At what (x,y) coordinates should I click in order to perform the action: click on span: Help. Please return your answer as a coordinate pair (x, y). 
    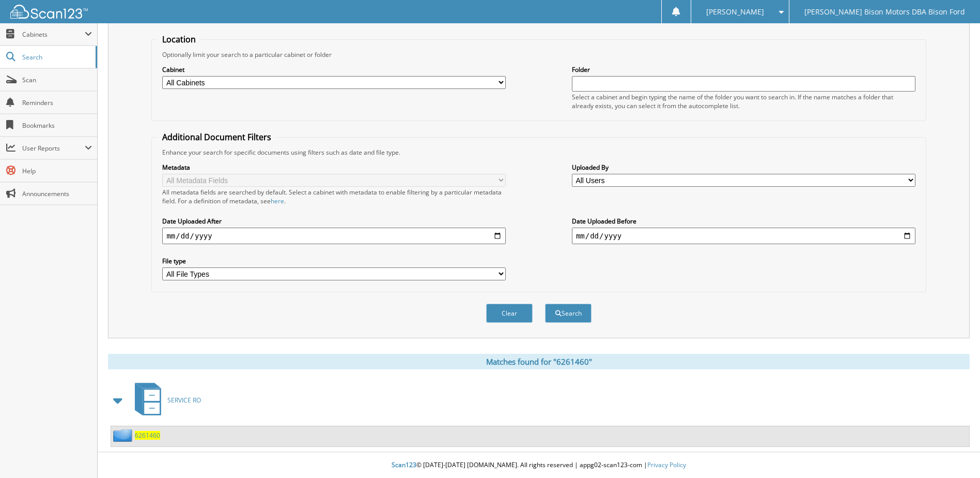
    Looking at the image, I should click on (57, 171).